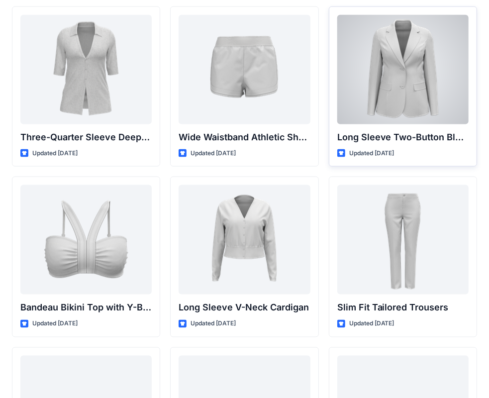 This screenshot has height=398, width=489. I want to click on p: Long Sleeve V-Neck Cardigan, so click(244, 308).